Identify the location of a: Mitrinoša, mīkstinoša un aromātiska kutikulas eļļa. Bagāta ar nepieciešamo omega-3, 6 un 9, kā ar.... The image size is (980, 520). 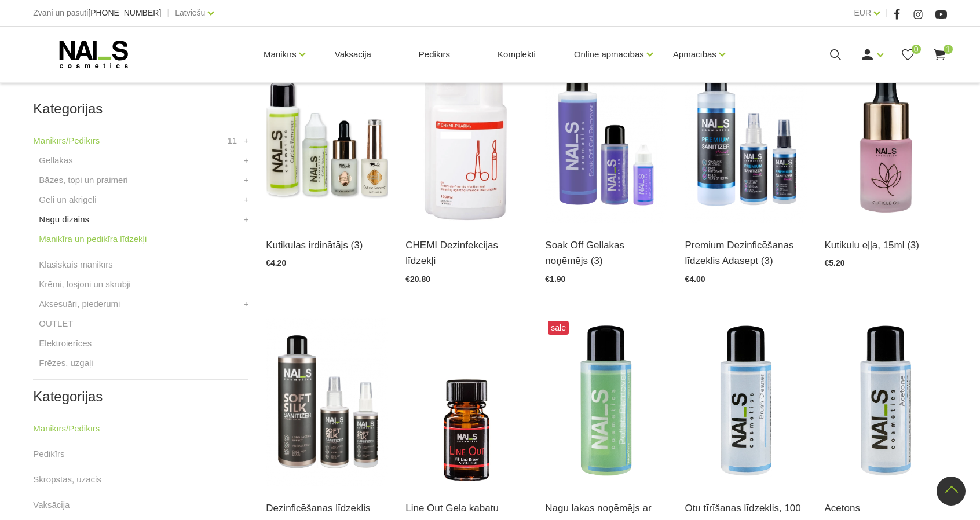
(885, 139).